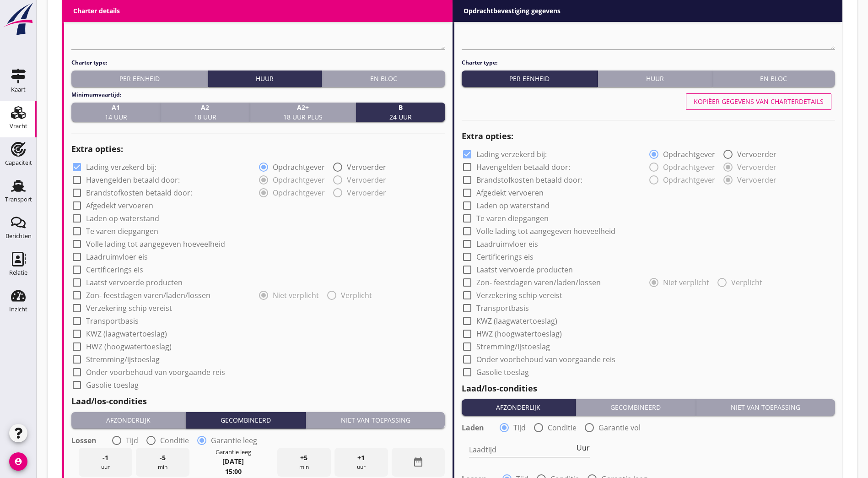  Describe the element at coordinates (519, 296) in the screenshot. I see `label: Verzekering schip vereist` at that location.